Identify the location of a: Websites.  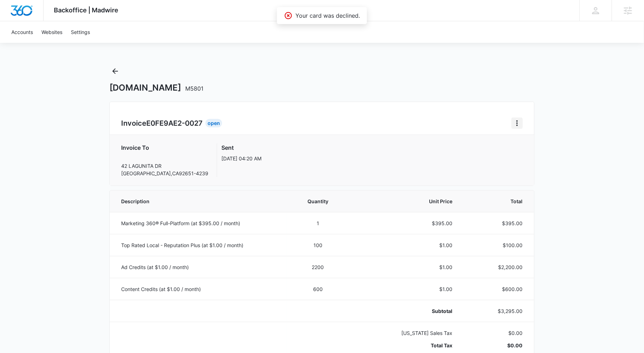
(52, 32).